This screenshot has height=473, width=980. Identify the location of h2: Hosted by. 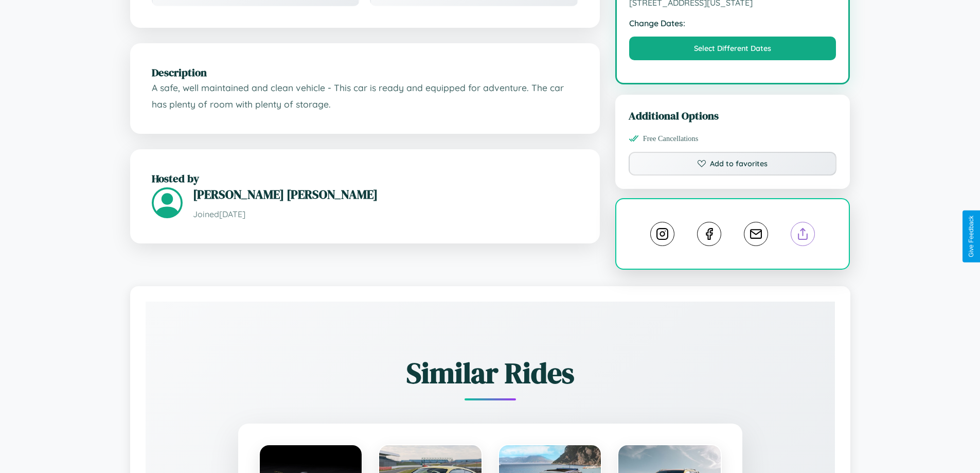
(365, 178).